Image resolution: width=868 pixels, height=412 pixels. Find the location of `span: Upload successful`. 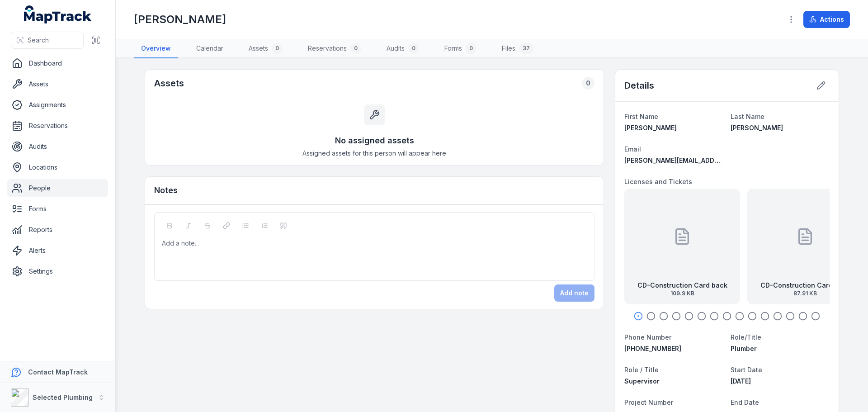

span: Upload successful is located at coordinates (440, 393).